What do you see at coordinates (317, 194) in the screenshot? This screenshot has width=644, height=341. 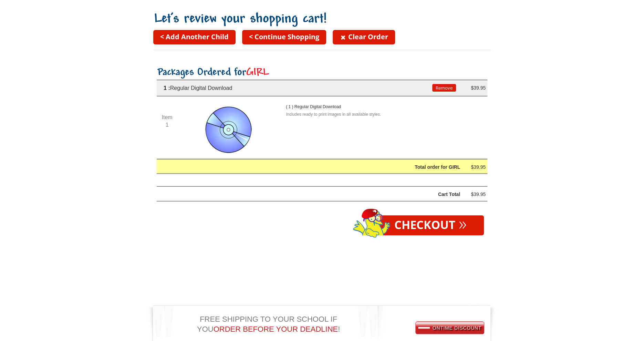 I see `div: Cart Total` at bounding box center [317, 194].